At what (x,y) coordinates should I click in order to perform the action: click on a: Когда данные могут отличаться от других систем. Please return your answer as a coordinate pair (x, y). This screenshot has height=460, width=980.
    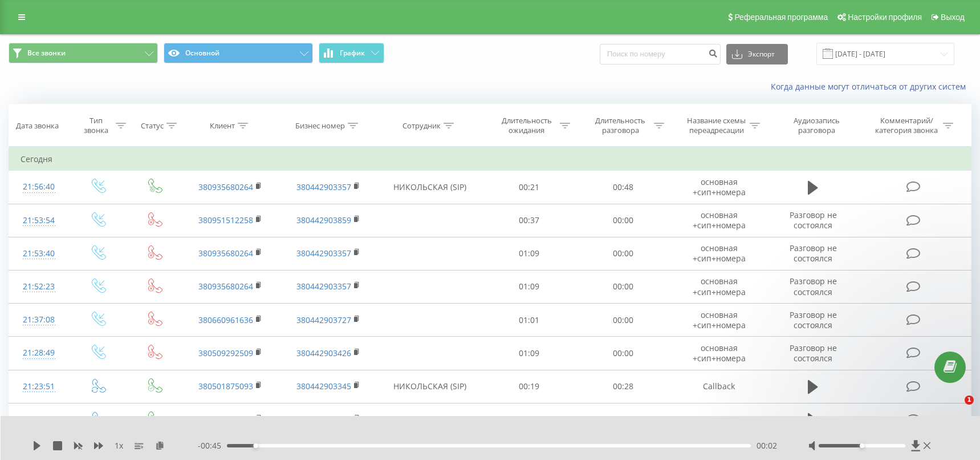
    Looking at the image, I should click on (871, 86).